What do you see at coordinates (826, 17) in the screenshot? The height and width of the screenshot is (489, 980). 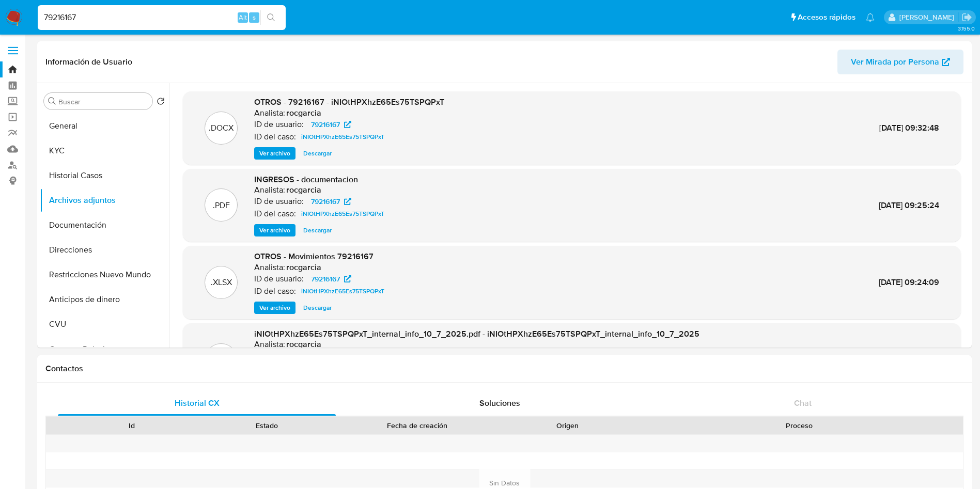 I see `span: Accesos rápidos` at bounding box center [826, 17].